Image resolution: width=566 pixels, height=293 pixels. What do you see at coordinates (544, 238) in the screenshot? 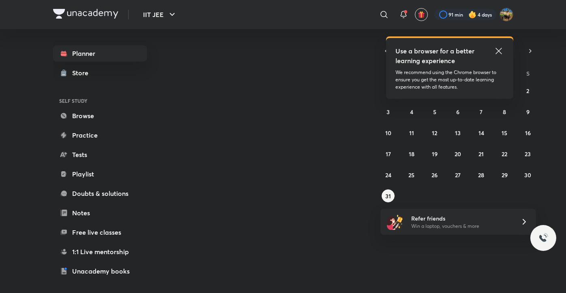
I see `img: ttu` at bounding box center [544, 238].